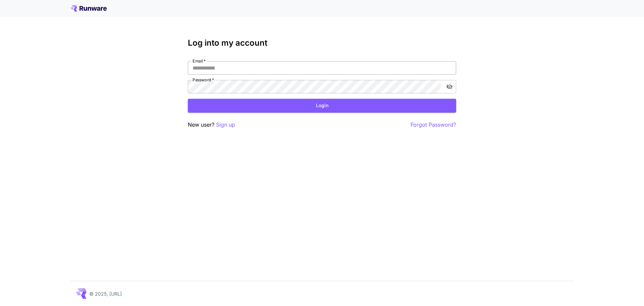 The width and height of the screenshot is (644, 306). I want to click on h3: Log into my account, so click(322, 43).